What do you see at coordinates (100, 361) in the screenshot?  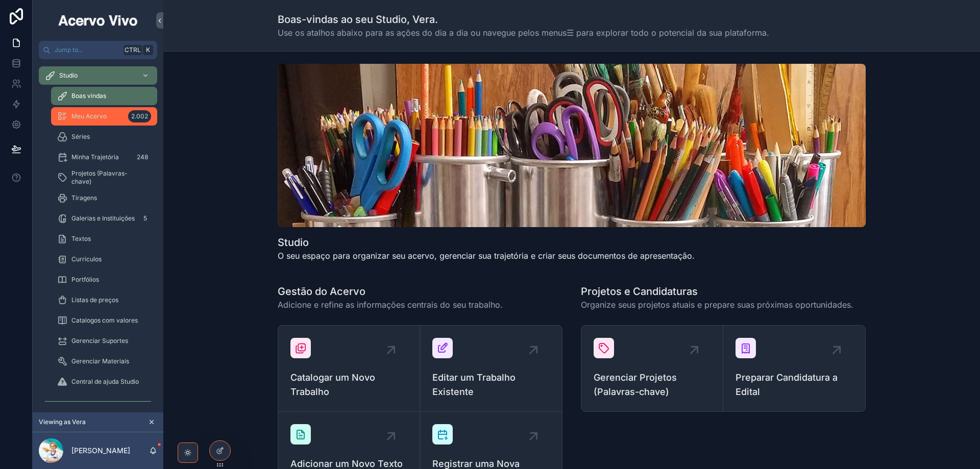 I see `span: Gerenciar Materiais` at bounding box center [100, 361].